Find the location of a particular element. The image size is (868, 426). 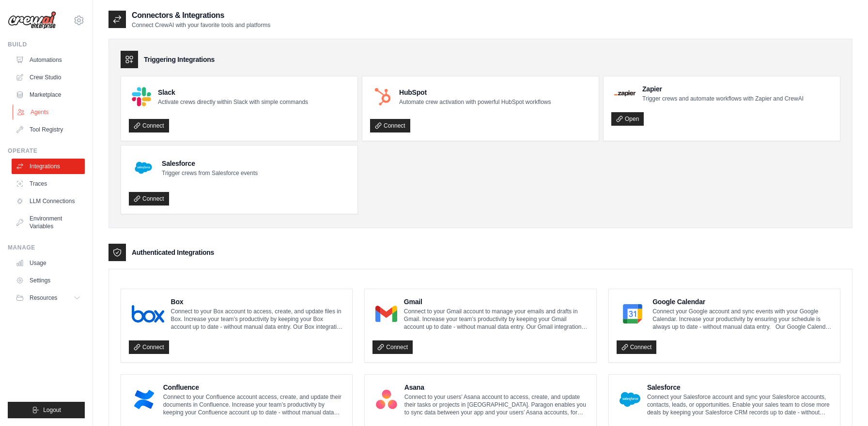

span: Logout is located at coordinates (52, 410).